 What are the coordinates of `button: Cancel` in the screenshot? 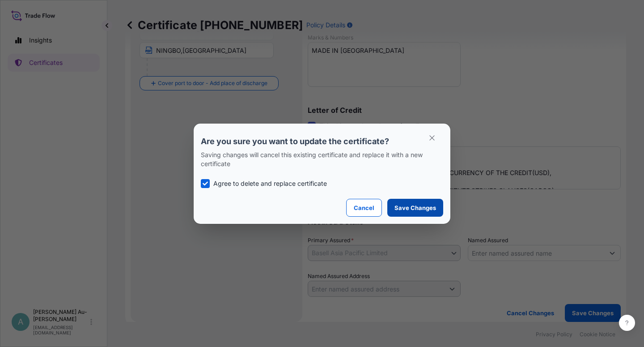 It's located at (364, 208).